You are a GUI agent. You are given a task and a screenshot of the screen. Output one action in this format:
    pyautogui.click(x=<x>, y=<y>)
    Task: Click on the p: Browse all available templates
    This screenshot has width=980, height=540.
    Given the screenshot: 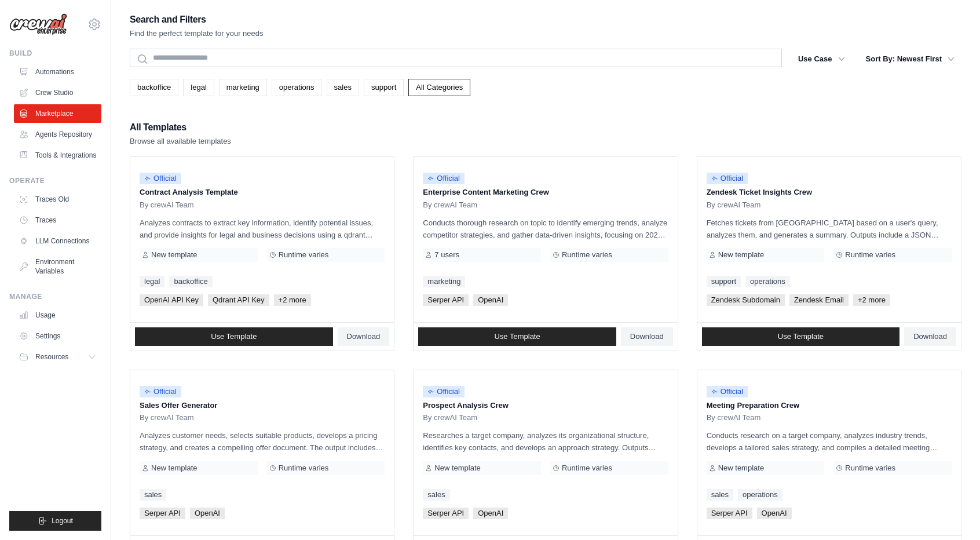 What is the action you would take?
    pyautogui.click(x=180, y=142)
    